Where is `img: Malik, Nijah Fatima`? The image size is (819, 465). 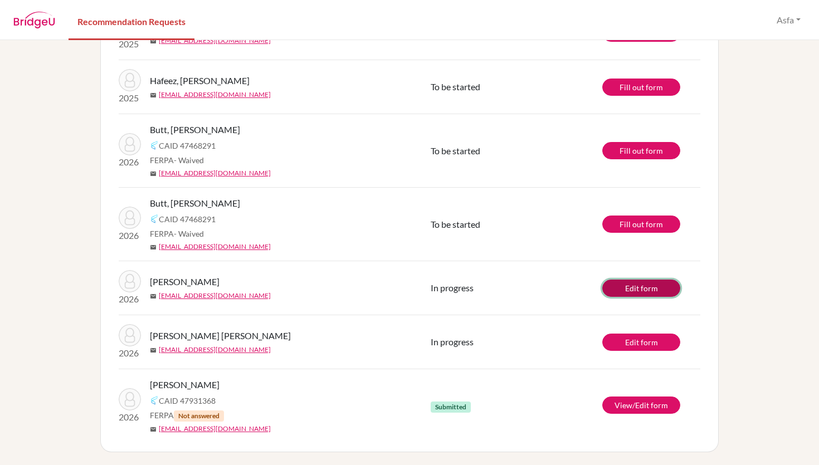
img: Malik, Nijah Fatima is located at coordinates (130, 335).